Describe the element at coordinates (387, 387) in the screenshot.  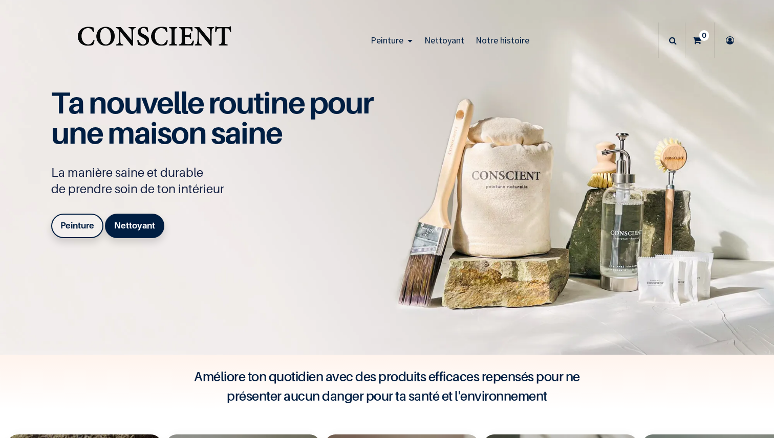
I see `h4: Améliore ton quotidien avec des produits efficaces repensés pour ne présenter aucun danger pour t...` at that location.